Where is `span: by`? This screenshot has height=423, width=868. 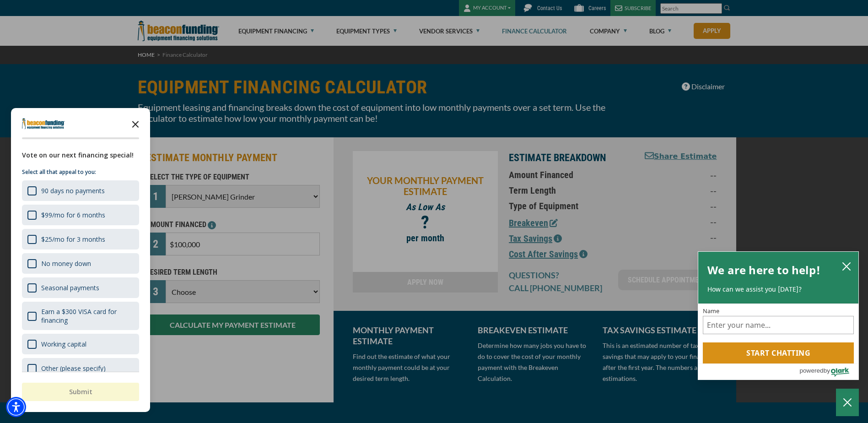
span: by is located at coordinates (827, 370).